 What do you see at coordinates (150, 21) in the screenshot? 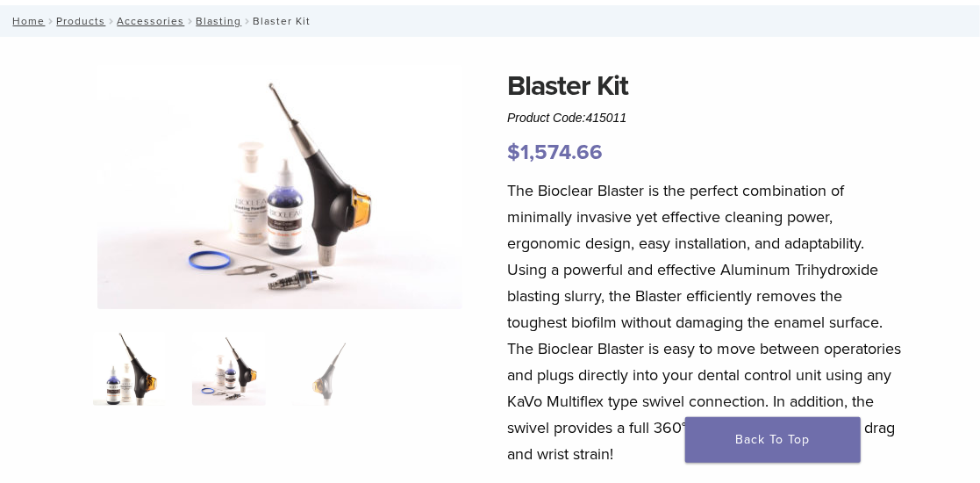
I see `a: Accessories` at bounding box center [150, 21].